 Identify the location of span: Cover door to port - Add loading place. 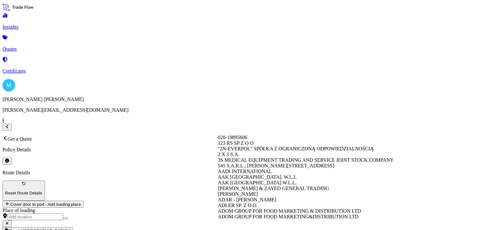
(46, 204).